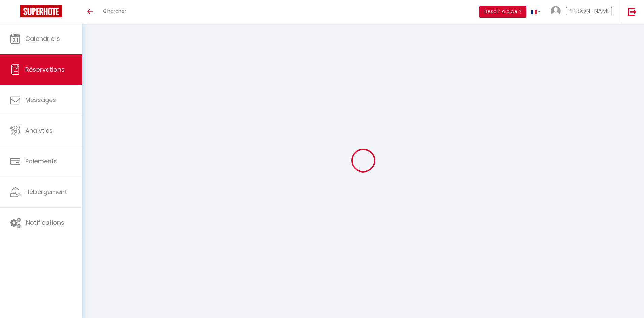  Describe the element at coordinates (633, 11) in the screenshot. I see `img: logout` at that location.